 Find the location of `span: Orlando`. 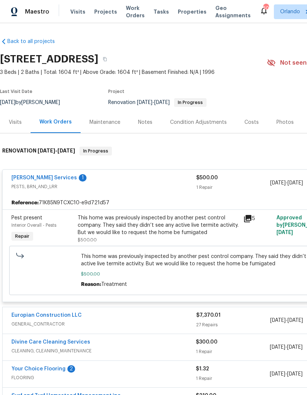

span: Orlando is located at coordinates (290, 12).